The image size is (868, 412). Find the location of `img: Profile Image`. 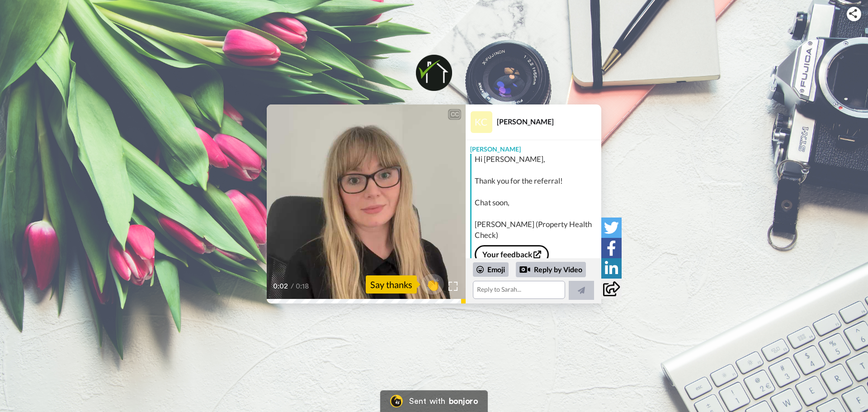

img: Profile Image is located at coordinates (481, 122).